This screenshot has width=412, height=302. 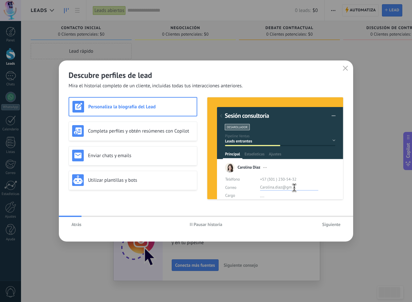 What do you see at coordinates (208, 225) in the screenshot?
I see `span: Pausar historia` at bounding box center [208, 225].